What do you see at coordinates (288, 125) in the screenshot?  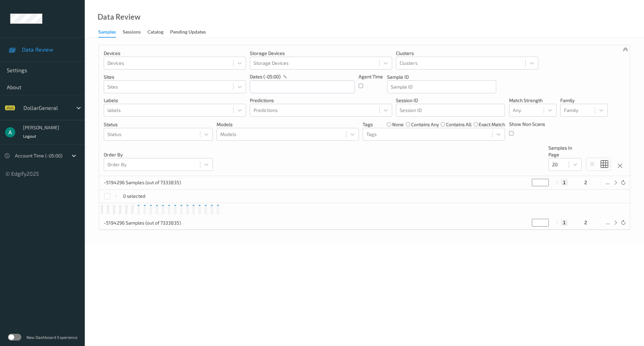 I see `p: Models` at bounding box center [288, 125].